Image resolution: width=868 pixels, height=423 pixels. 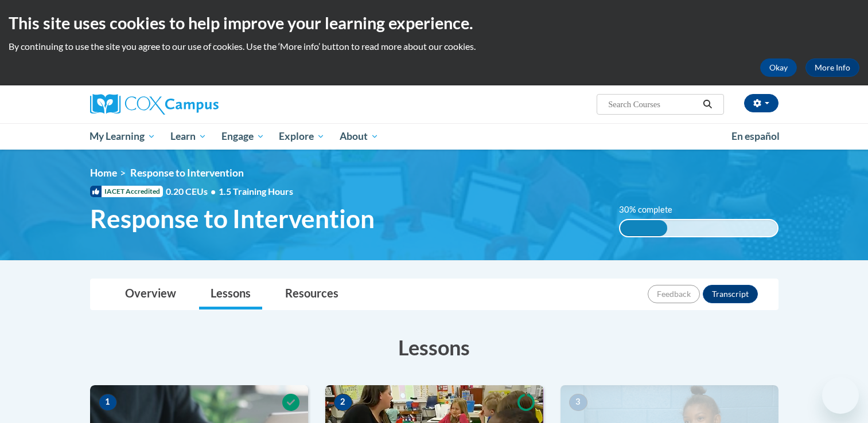 What do you see at coordinates (230, 295) in the screenshot?
I see `a: Lessons` at bounding box center [230, 295].